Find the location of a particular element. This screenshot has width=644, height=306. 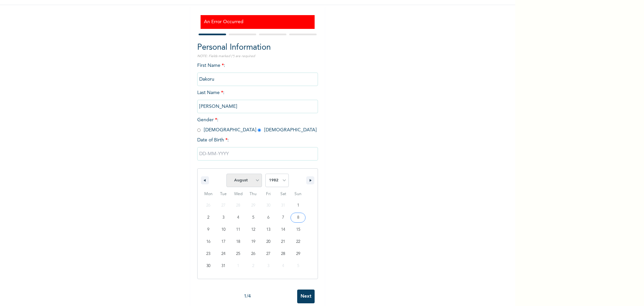

span: 9 is located at coordinates (208, 230).